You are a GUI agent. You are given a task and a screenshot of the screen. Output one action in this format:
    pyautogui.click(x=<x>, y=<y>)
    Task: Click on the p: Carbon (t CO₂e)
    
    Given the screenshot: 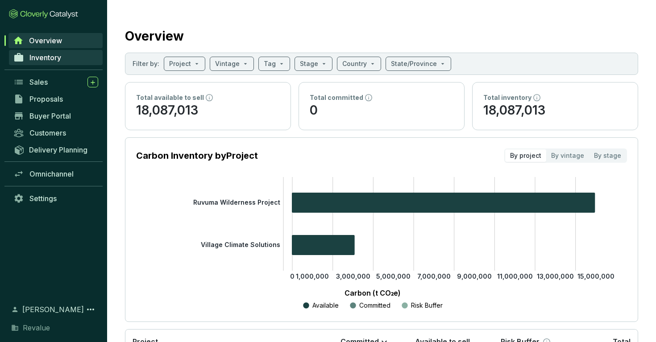 What is the action you would take?
    pyautogui.click(x=373, y=293)
    